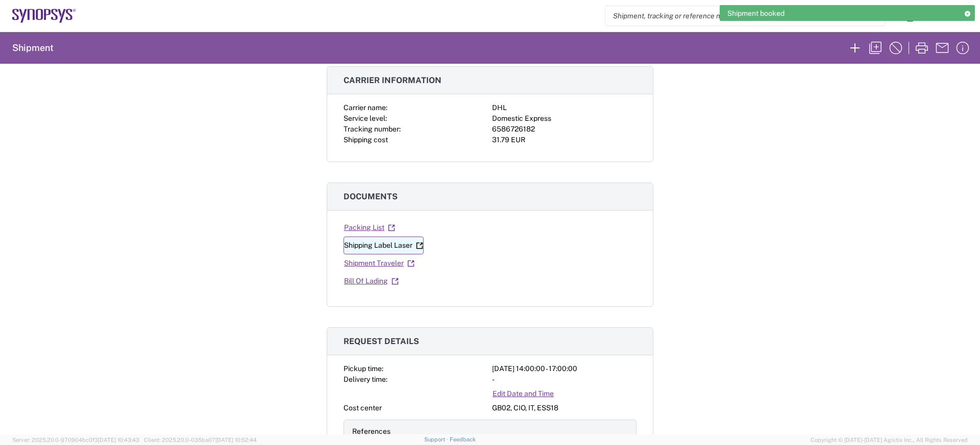 The image size is (980, 445). What do you see at coordinates (362, 408) in the screenshot?
I see `span: Cost center` at bounding box center [362, 408].